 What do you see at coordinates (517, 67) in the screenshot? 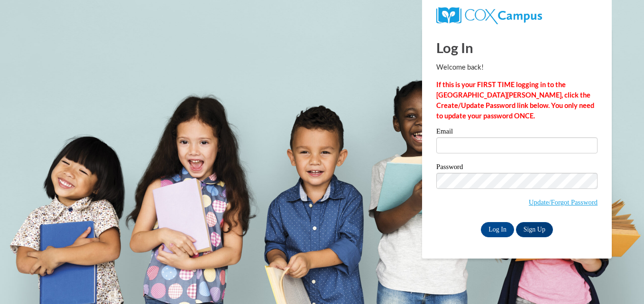
I see `p: Welcome back!` at bounding box center [517, 67].